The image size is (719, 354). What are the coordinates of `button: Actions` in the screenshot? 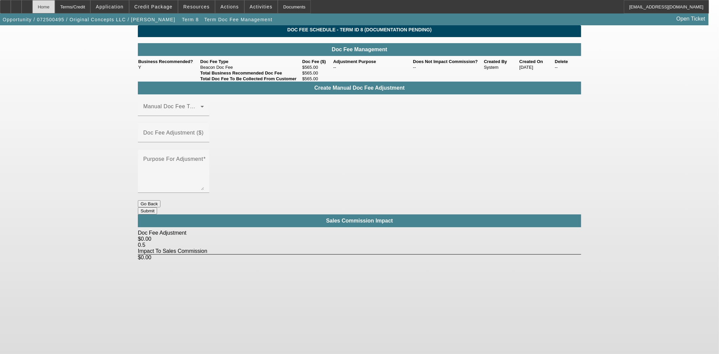 It's located at (230, 7).